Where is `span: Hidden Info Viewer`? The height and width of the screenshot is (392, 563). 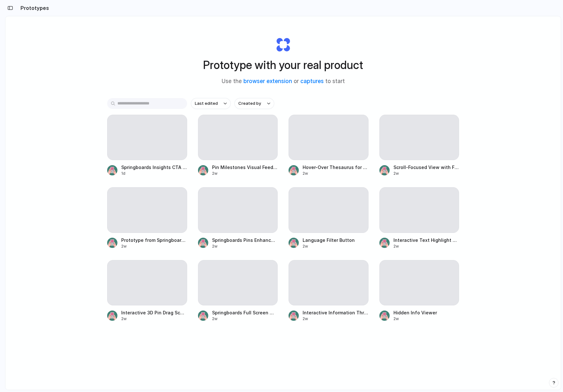
span: Hidden Info Viewer is located at coordinates (426, 313).